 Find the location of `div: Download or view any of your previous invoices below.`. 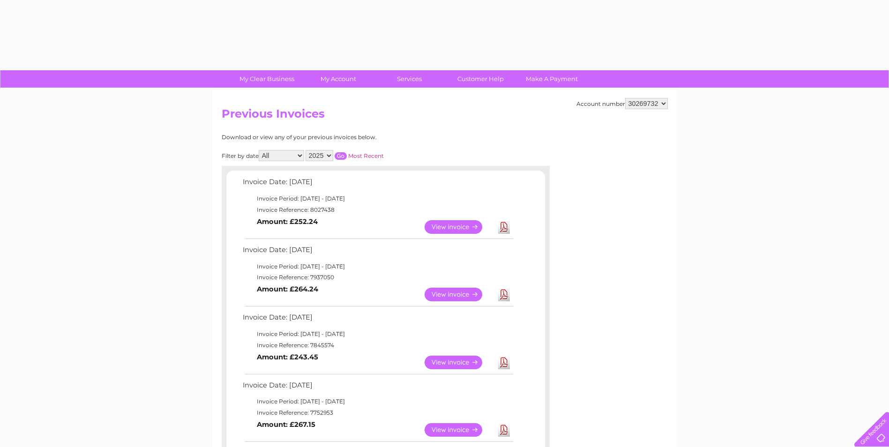

div: Download or view any of your previous invoices below. is located at coordinates (344, 137).